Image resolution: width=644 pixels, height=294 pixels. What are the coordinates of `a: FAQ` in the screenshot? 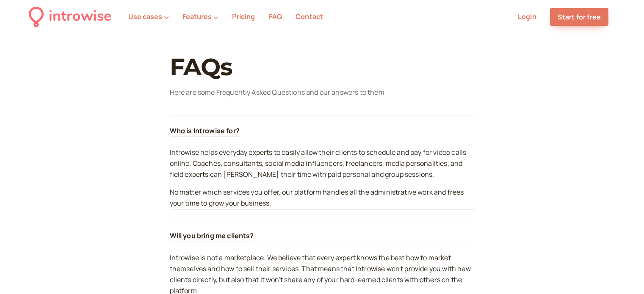 It's located at (275, 17).